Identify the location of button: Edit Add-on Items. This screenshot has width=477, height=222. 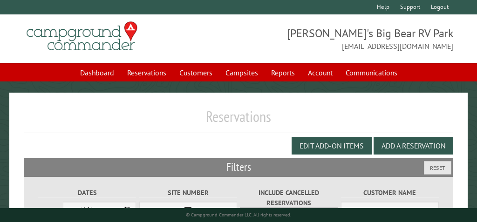
(331, 146).